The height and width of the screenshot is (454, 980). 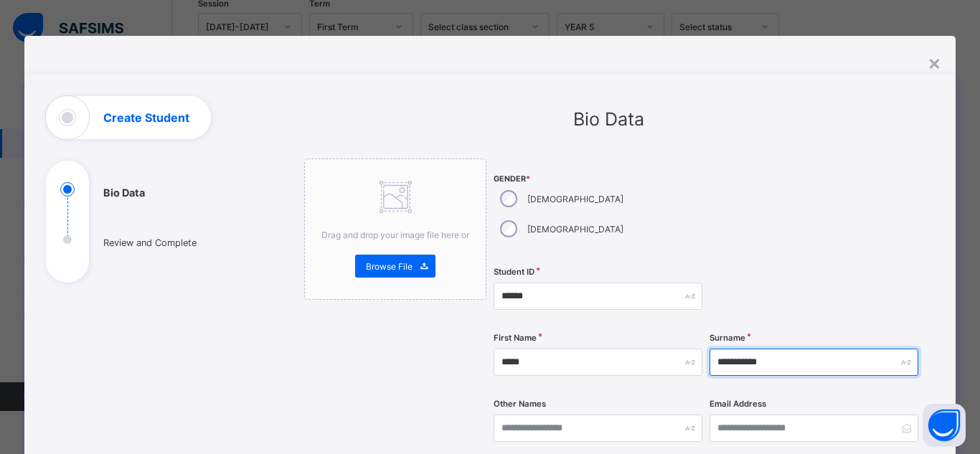 I want to click on span: Drag and drop your image file here or, so click(x=395, y=235).